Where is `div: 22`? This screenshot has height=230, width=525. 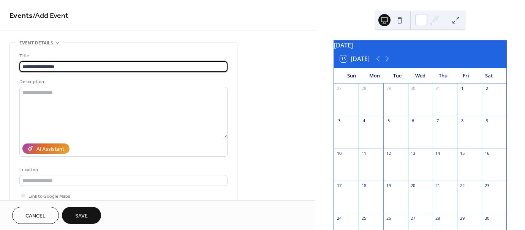 div: 22 is located at coordinates (462, 186).